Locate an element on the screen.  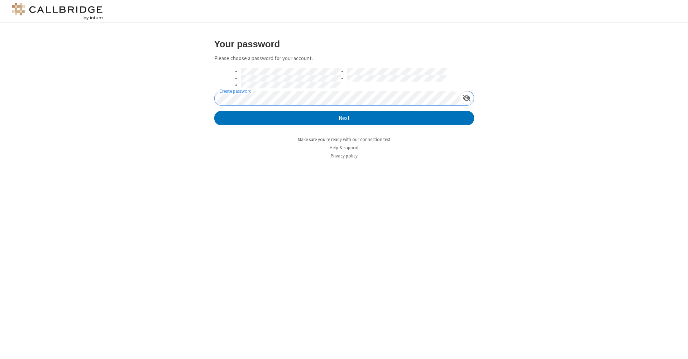
h3: Your password is located at coordinates (344, 44).